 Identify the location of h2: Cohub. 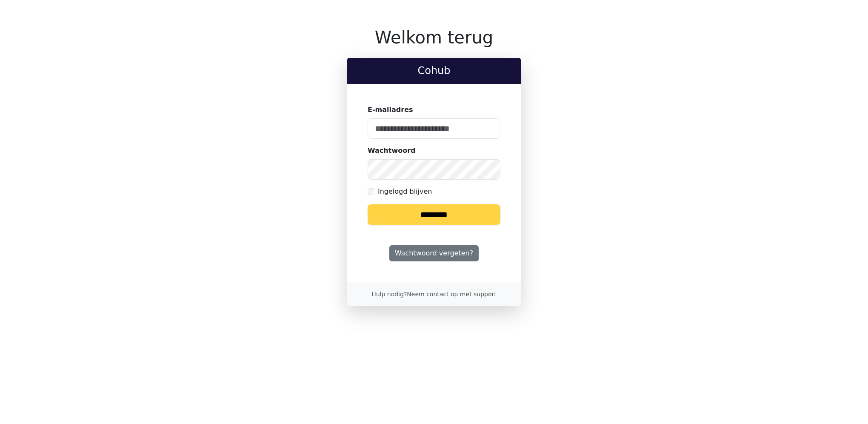
(434, 71).